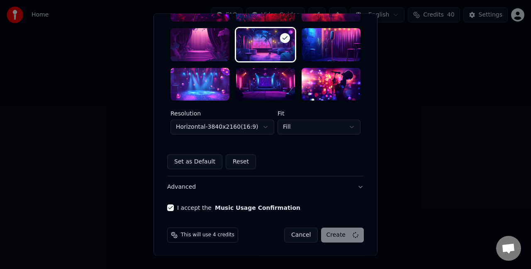 The height and width of the screenshot is (269, 531). I want to click on button: I accept the, so click(257, 209).